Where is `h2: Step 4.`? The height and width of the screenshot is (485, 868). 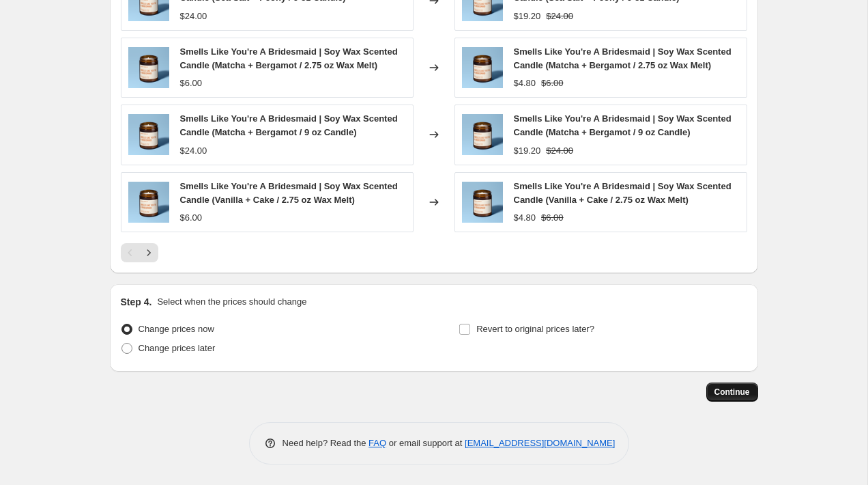 h2: Step 4. is located at coordinates (137, 302).